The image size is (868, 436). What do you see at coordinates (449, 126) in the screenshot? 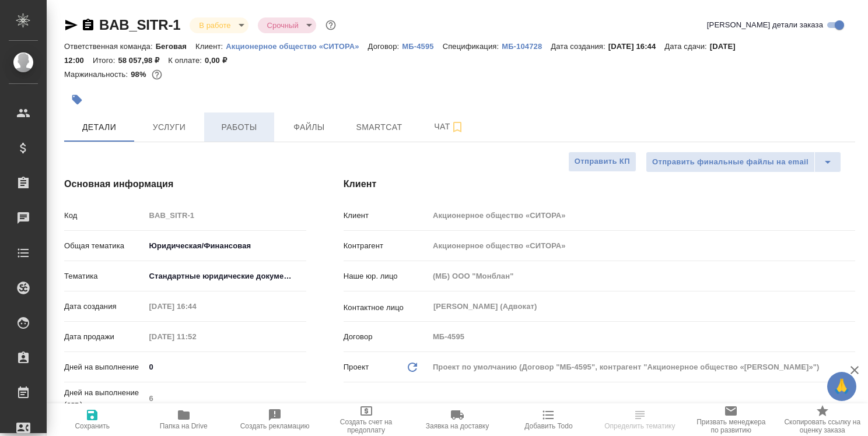
I see `span: Чат` at bounding box center [449, 126].